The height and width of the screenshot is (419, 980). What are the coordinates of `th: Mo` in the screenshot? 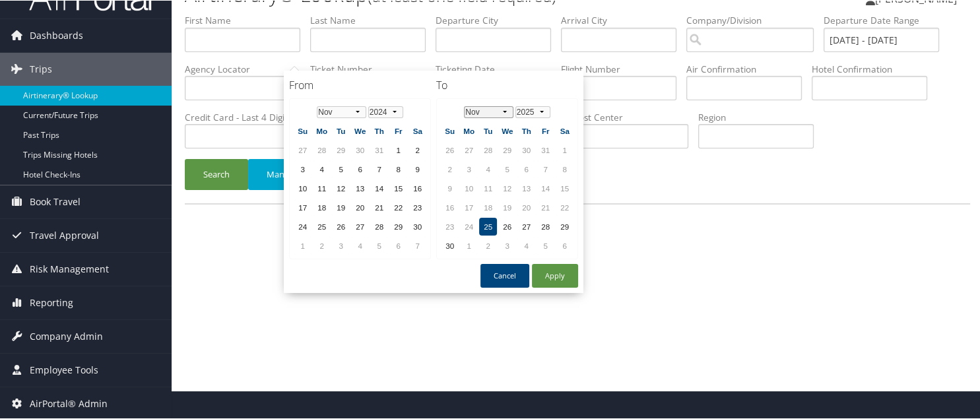 It's located at (322, 130).